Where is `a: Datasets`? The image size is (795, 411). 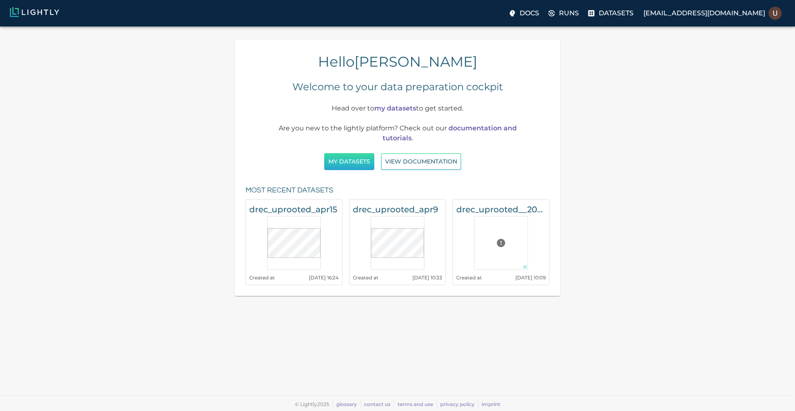
a: Datasets is located at coordinates (611, 13).